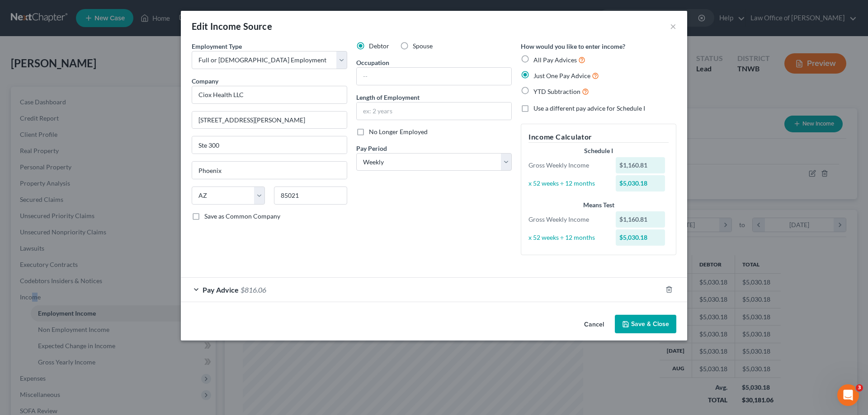 This screenshot has height=415, width=868. What do you see at coordinates (269, 170) in the screenshot?
I see `input: Enter city...` at bounding box center [269, 170].